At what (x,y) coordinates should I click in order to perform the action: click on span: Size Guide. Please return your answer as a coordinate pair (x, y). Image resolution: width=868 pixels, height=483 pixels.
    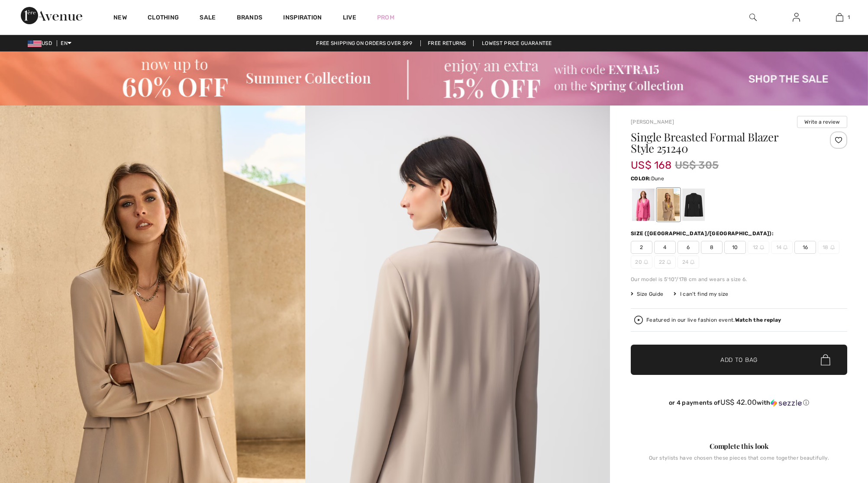
    Looking at the image, I should click on (647, 294).